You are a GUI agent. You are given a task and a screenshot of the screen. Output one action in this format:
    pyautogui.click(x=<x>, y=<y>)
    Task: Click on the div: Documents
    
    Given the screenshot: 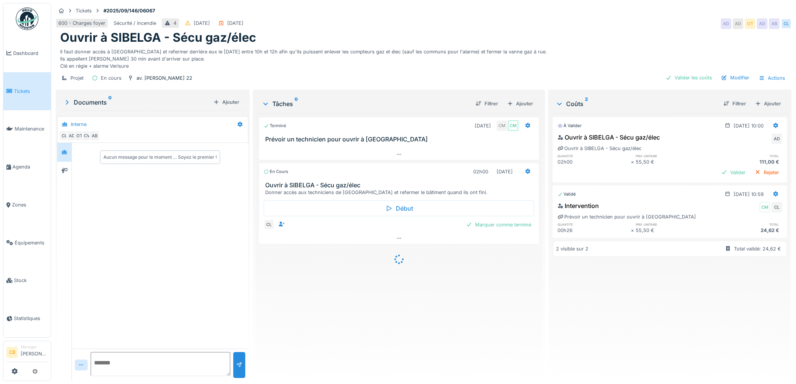 What is the action you would take?
    pyautogui.click(x=137, y=102)
    